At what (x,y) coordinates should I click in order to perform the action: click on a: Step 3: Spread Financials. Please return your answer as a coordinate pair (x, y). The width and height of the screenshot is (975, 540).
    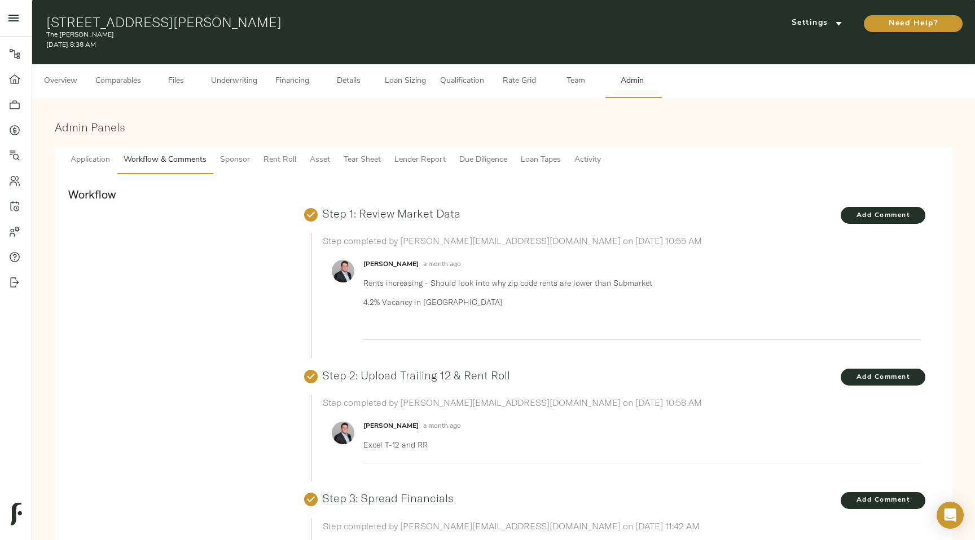
    Looking at the image, I should click on (388, 498).